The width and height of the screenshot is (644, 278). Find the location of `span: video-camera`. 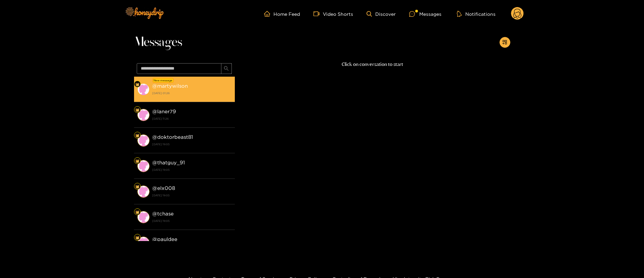

span: video-camera is located at coordinates (318, 14).